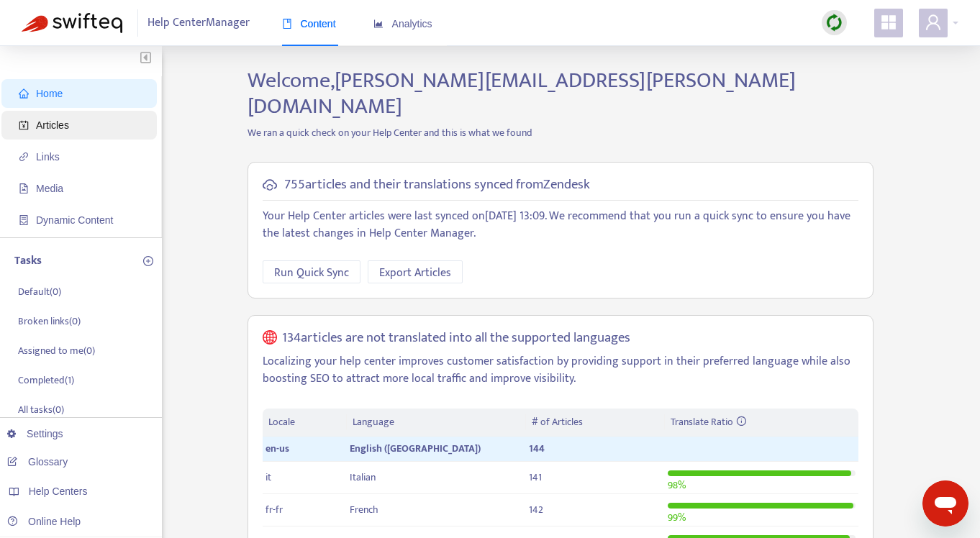 The image size is (980, 538). Describe the element at coordinates (24, 125) in the screenshot. I see `span: account-book` at that location.